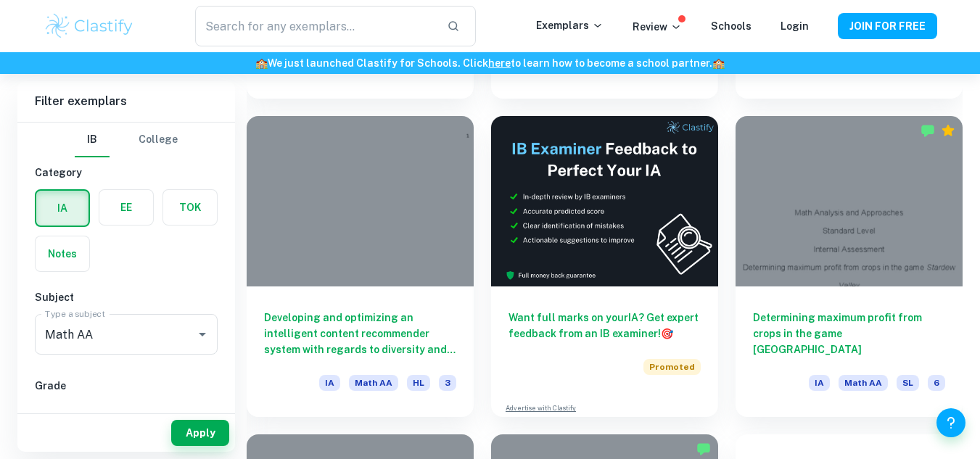 Image resolution: width=980 pixels, height=459 pixels. What do you see at coordinates (570, 25) in the screenshot?
I see `p: Exemplars` at bounding box center [570, 25].